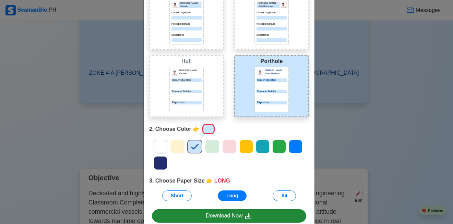  I want to click on button: Short, so click(177, 196).